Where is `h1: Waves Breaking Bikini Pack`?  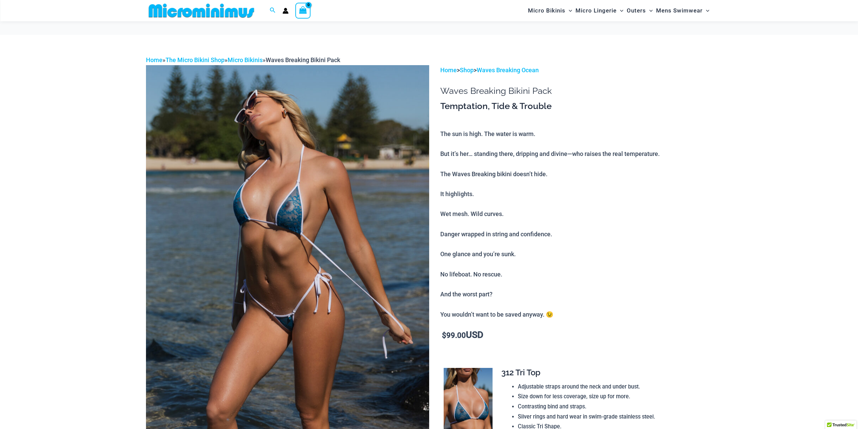
h1: Waves Breaking Bikini Pack is located at coordinates (576, 91).